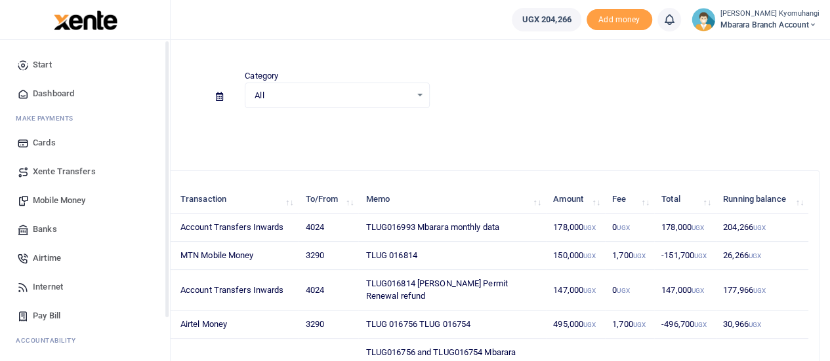  I want to click on span: Xente Transfers, so click(64, 172).